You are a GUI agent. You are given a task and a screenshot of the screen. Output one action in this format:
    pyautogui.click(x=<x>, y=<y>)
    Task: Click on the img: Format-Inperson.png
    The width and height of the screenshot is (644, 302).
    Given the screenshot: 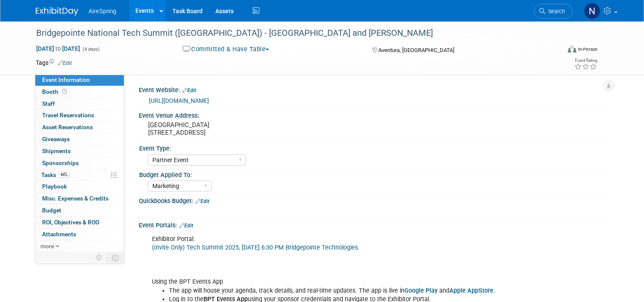 What is the action you would take?
    pyautogui.click(x=572, y=49)
    